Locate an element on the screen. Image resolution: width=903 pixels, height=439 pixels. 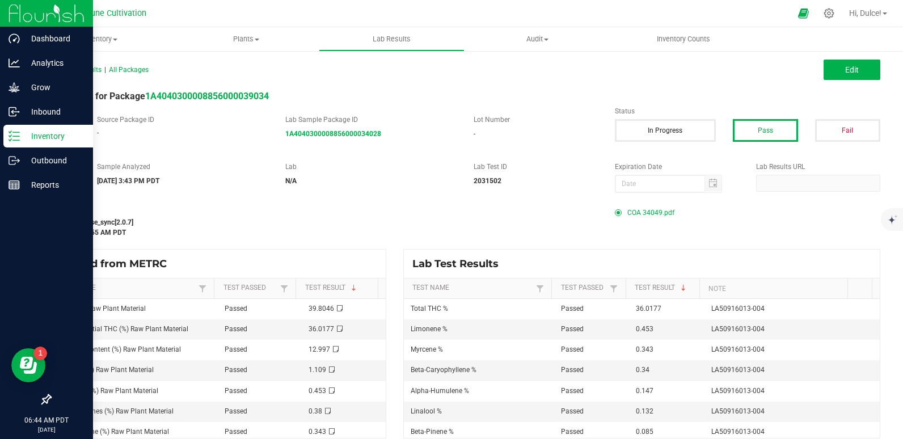
a: Inventory Counts is located at coordinates (683, 39).